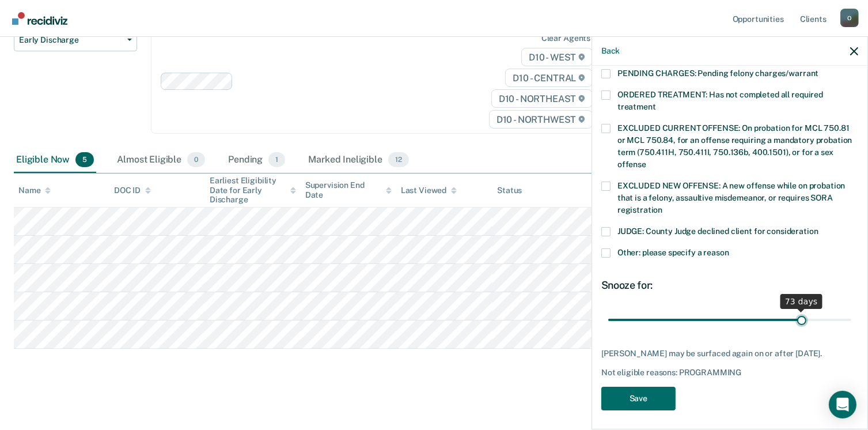  I want to click on button: Back, so click(611, 51).